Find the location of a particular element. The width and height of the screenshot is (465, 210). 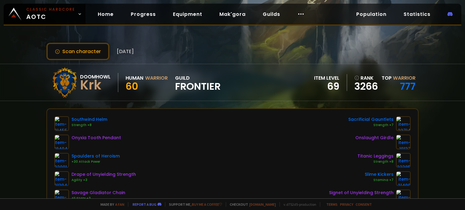

div: Savage Gladiator Chain is located at coordinates (98, 193).